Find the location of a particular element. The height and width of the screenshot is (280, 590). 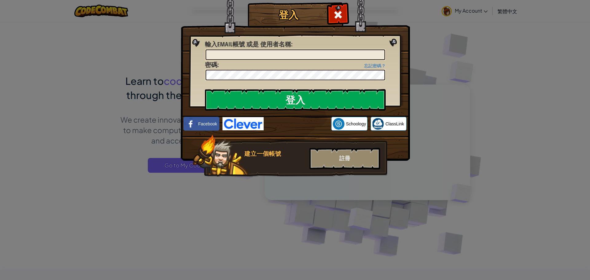

span: ClassLink is located at coordinates (394, 124).